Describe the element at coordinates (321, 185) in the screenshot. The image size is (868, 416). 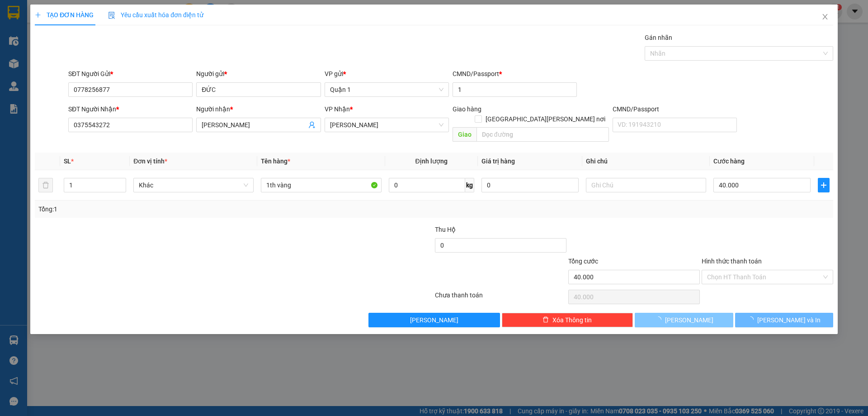
I see `input: VD: Bàn, Ghế` at that location.